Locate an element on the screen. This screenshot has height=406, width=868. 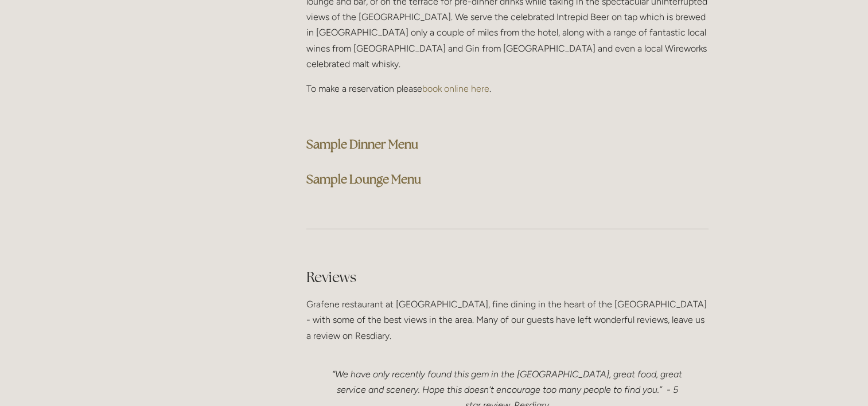
strong: Sample Lounge Menu is located at coordinates (364, 179).